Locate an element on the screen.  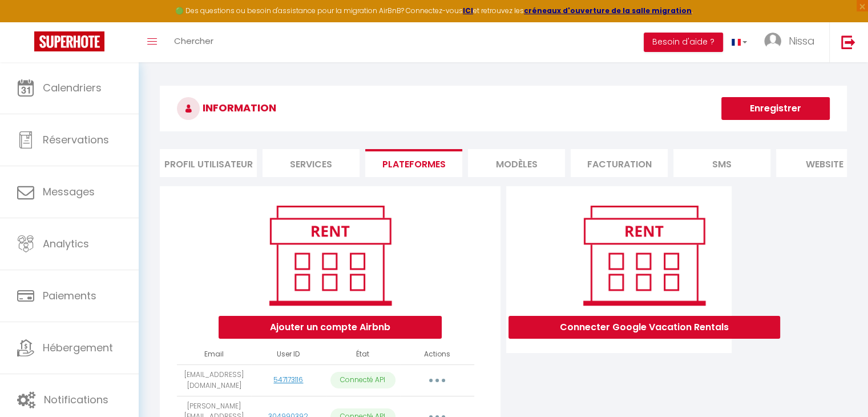
th: État is located at coordinates (363, 354).